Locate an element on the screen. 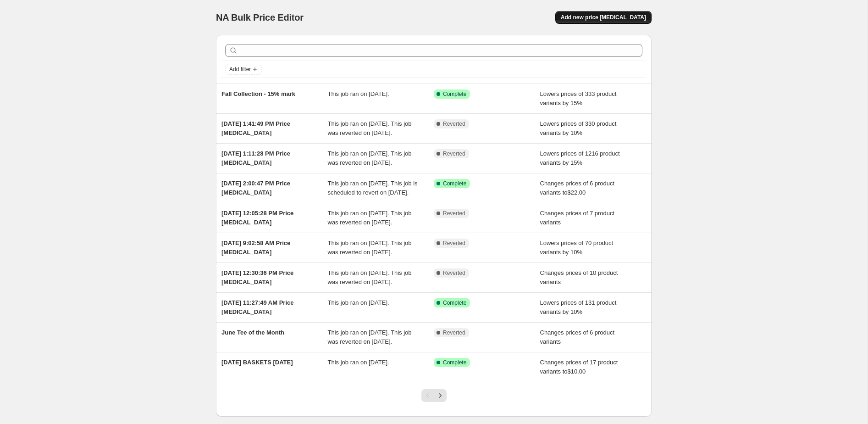  span: Changes prices of 10 product variants is located at coordinates (579, 278).